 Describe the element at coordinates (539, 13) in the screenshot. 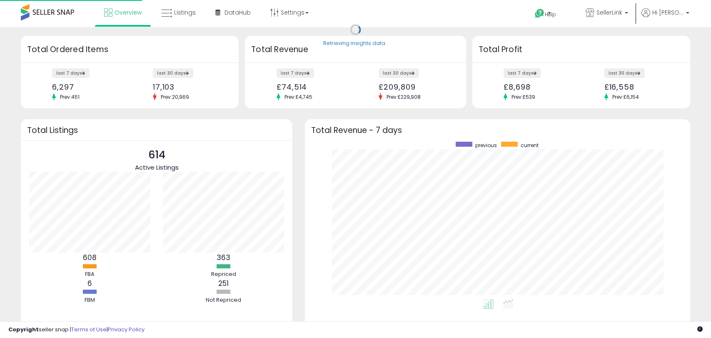

I see `i: Get Help` at that location.